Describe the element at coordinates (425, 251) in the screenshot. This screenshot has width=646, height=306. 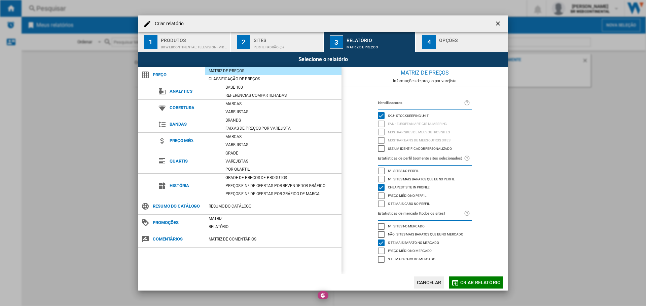
I see `md-checkbox: Preço médio no mercado` at that location.